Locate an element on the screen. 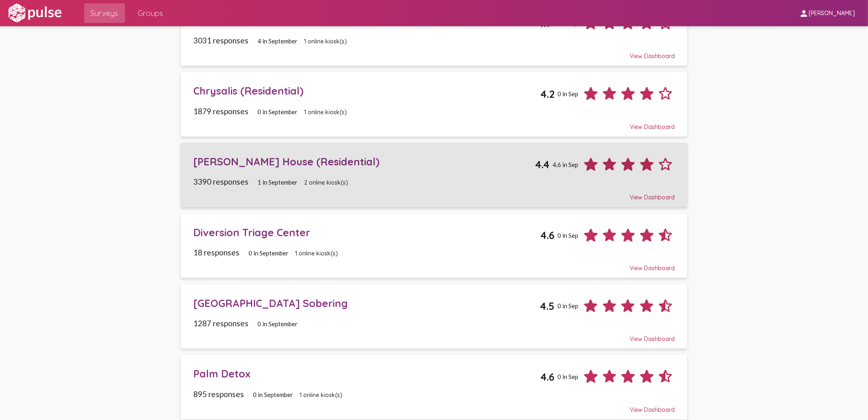 The image size is (868, 420). span: 895 responses is located at coordinates (219, 394).